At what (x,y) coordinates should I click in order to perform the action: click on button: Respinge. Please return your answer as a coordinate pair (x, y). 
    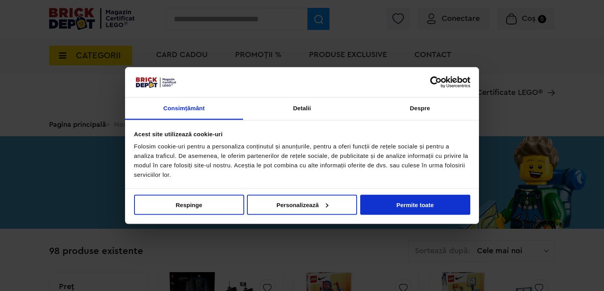
    Looking at the image, I should click on (189, 204).